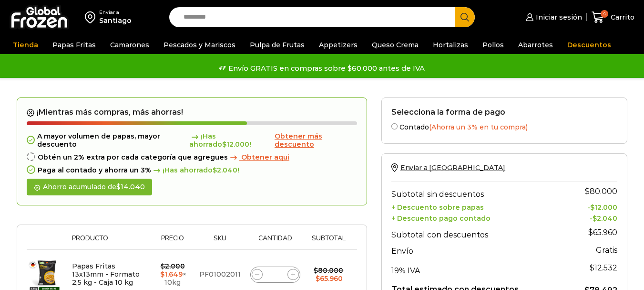 The width and height of the screenshot is (644, 290). Describe the element at coordinates (478, 127) in the screenshot. I see `span: (Ahorra un 3% en tu compra)` at that location.